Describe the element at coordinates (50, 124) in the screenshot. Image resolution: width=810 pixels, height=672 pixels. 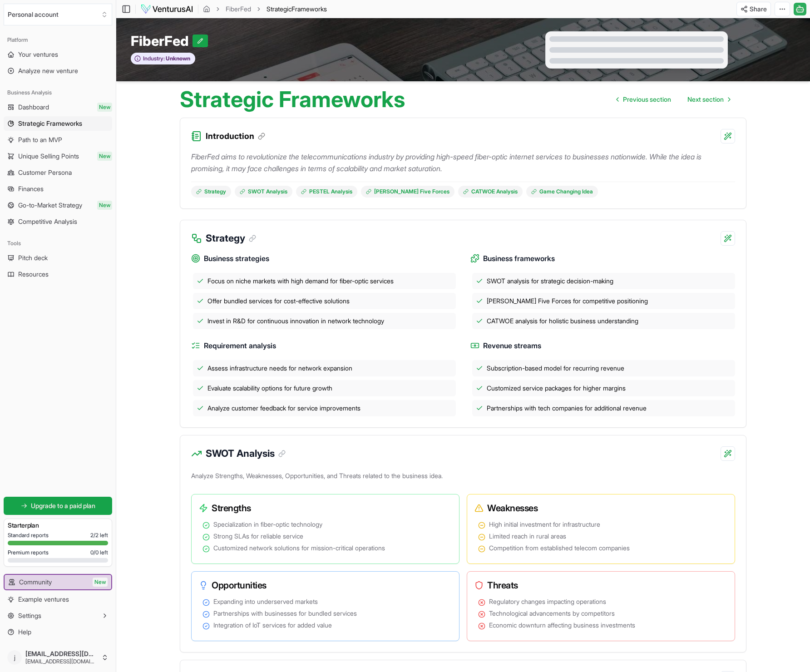
I see `span: Strategic Frameworks` at that location.